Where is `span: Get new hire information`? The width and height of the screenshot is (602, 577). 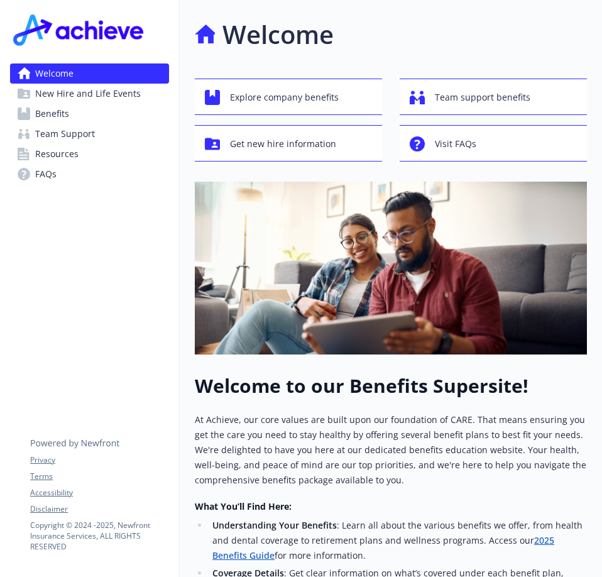 span: Get new hire information is located at coordinates (283, 144).